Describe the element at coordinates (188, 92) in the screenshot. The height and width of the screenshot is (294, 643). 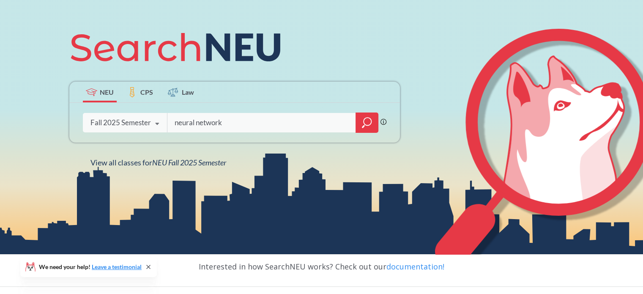
I see `span: Law` at that location.